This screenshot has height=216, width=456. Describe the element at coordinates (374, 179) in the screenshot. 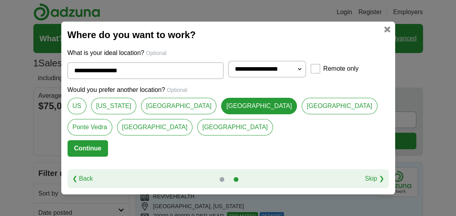

I see `a: Skip ❯` at that location.